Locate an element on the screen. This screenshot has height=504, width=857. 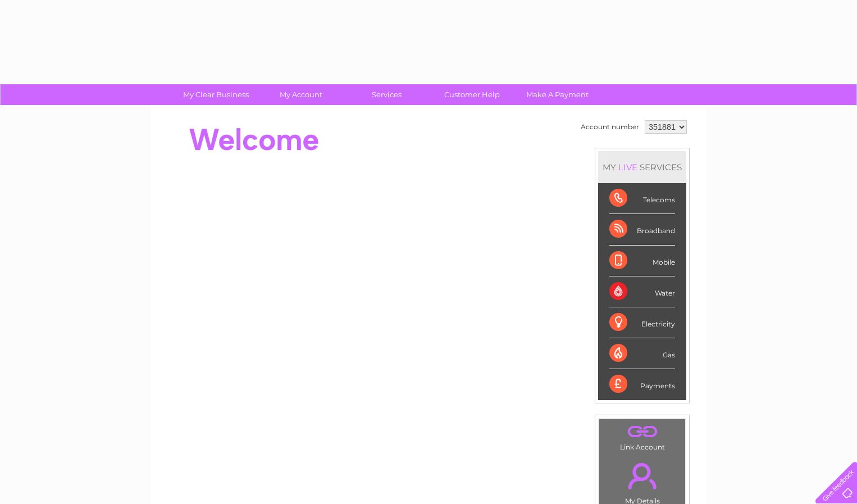
div: Water is located at coordinates (642, 292).